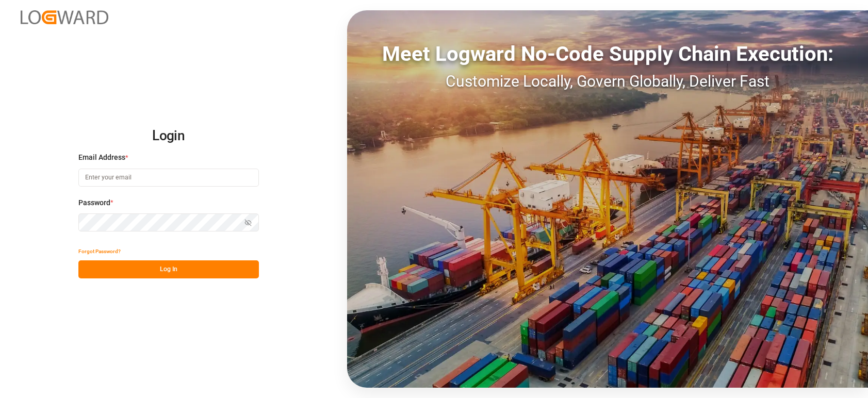 Image resolution: width=868 pixels, height=398 pixels. Describe the element at coordinates (101, 157) in the screenshot. I see `span: Email Address` at that location.